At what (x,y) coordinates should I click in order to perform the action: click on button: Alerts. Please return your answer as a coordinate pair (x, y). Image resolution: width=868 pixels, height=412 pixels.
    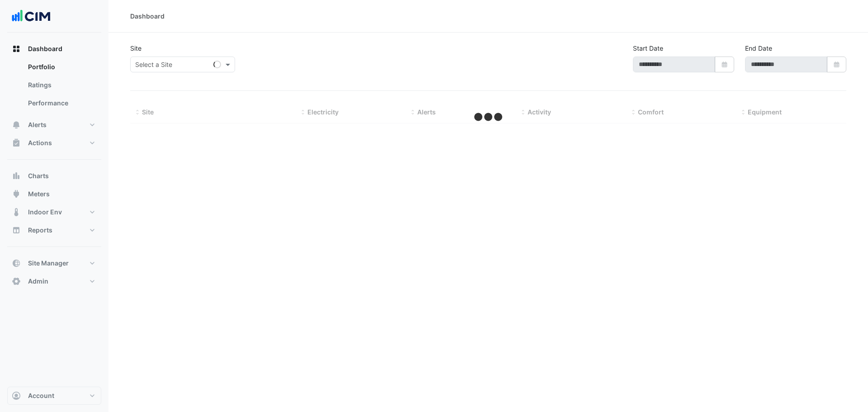
    Looking at the image, I should click on (54, 125).